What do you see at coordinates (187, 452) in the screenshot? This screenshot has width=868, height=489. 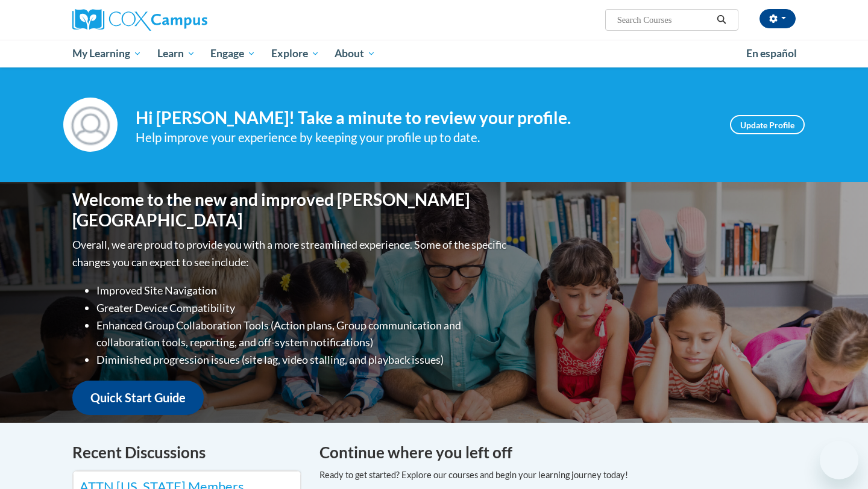 I see `h4: Recent Discussions` at bounding box center [187, 452].